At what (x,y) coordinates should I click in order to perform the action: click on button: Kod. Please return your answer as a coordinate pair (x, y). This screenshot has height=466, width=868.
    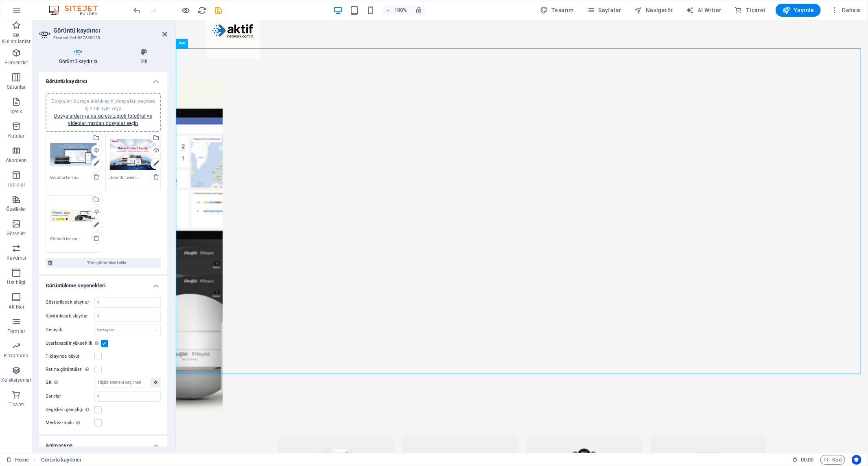
    Looking at the image, I should click on (833, 460).